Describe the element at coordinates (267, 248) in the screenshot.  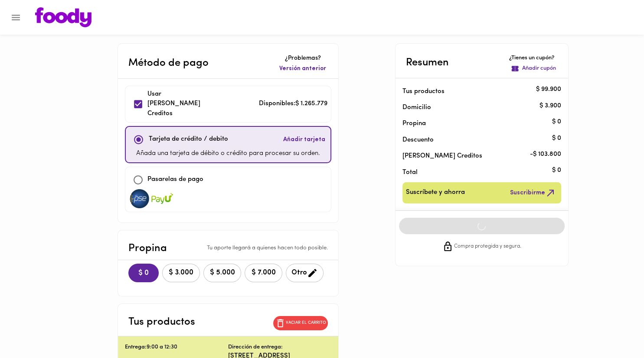
I see `p: Tu aporte llegará a quienes hacen todo posible.` at that location.